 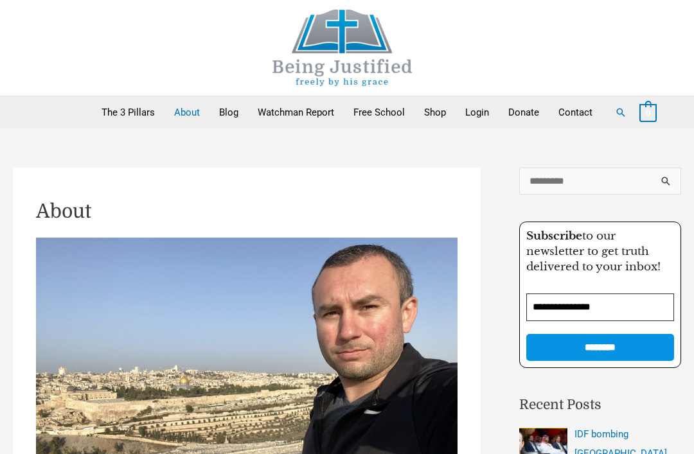 I want to click on img: Being Justified, so click(x=343, y=48).